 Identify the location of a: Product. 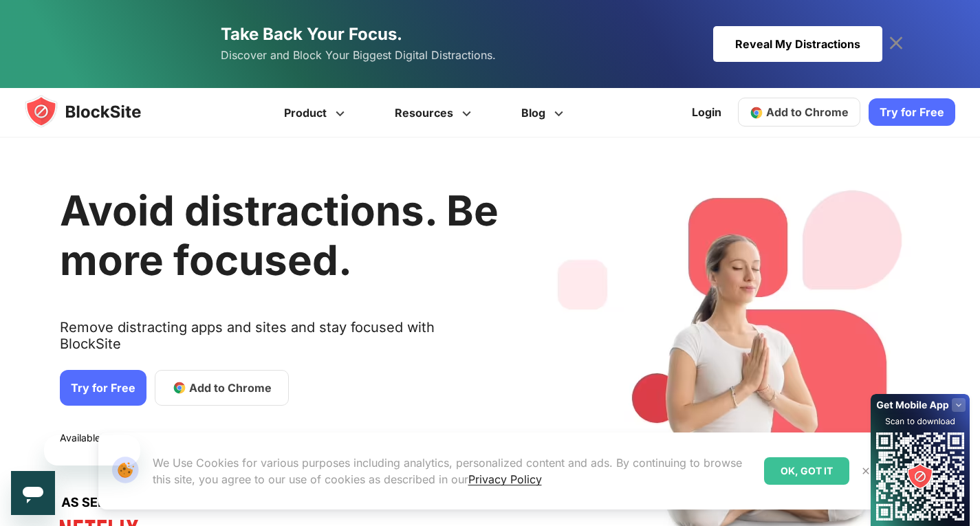
(317, 113).